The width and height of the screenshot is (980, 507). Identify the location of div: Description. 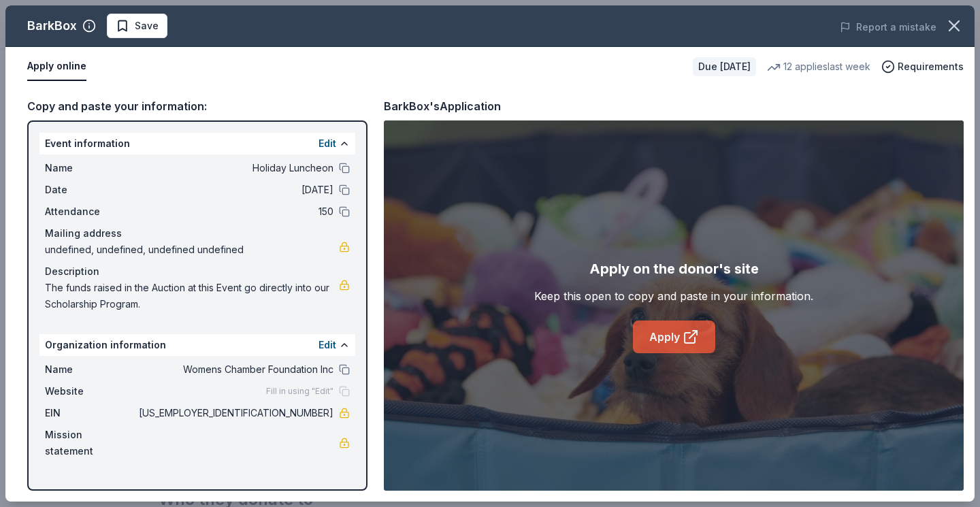
(197, 271).